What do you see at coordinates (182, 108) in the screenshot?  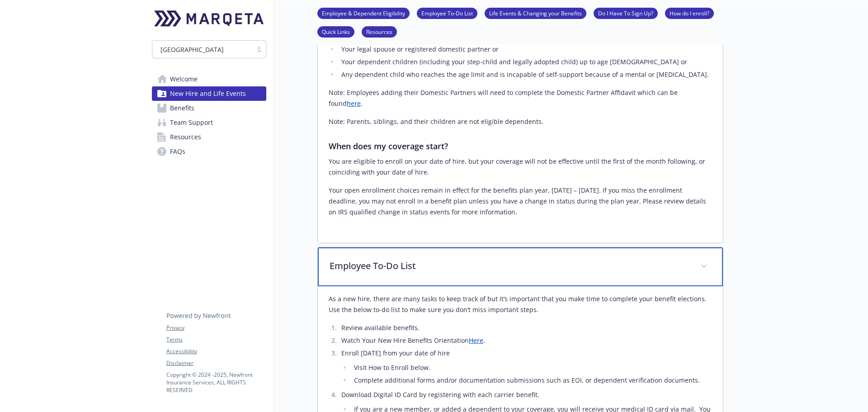 I see `span: Benefits` at bounding box center [182, 108].